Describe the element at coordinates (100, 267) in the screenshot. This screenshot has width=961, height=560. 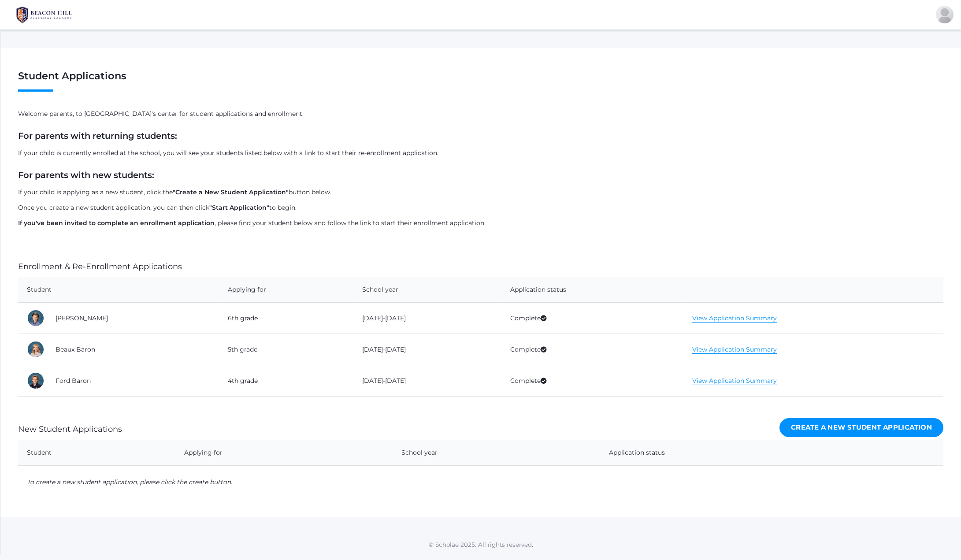
I see `h4: Enrollment & Re-Enrollment Applications` at that location.